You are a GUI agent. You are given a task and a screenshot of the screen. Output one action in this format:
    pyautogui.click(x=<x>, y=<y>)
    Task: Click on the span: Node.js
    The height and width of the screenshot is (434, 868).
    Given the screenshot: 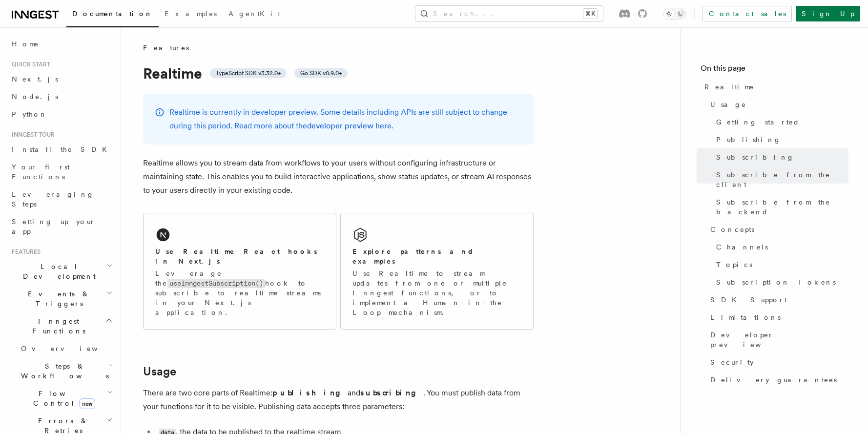 What is the action you would take?
    pyautogui.click(x=35, y=96)
    